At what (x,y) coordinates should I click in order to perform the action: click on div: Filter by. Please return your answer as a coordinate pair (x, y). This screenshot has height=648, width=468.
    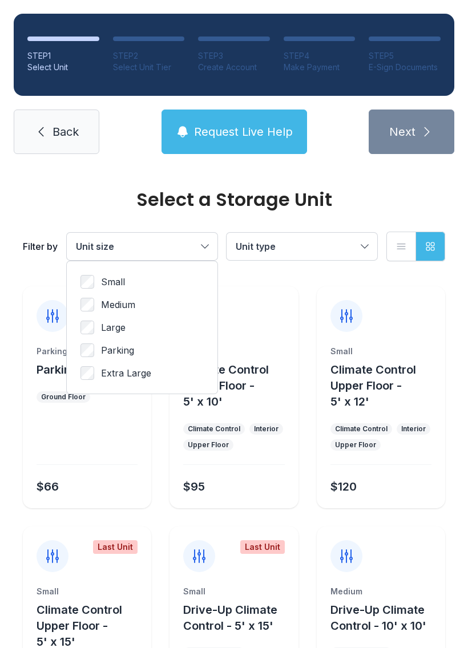
    Looking at the image, I should click on (40, 246).